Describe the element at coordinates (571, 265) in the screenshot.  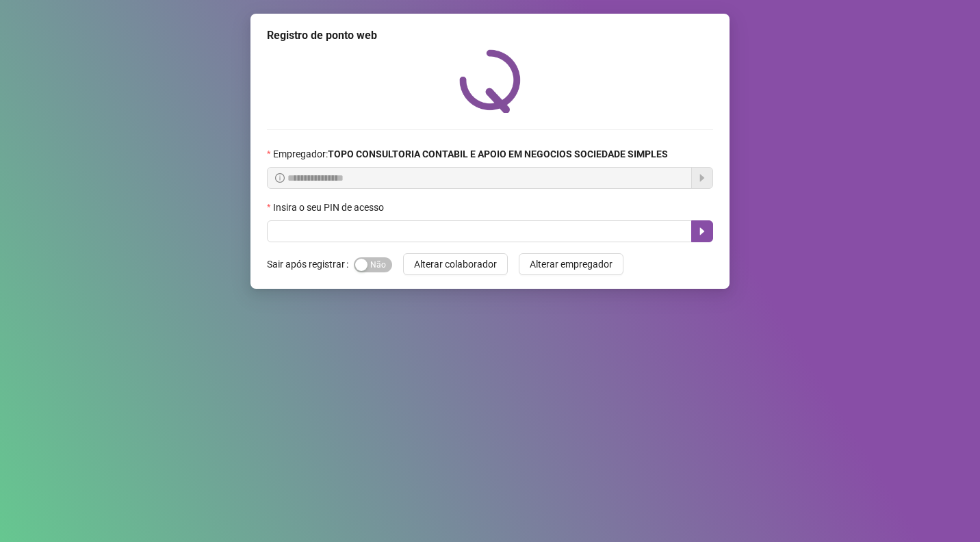
I see `button: Alterar empregador` at that location.